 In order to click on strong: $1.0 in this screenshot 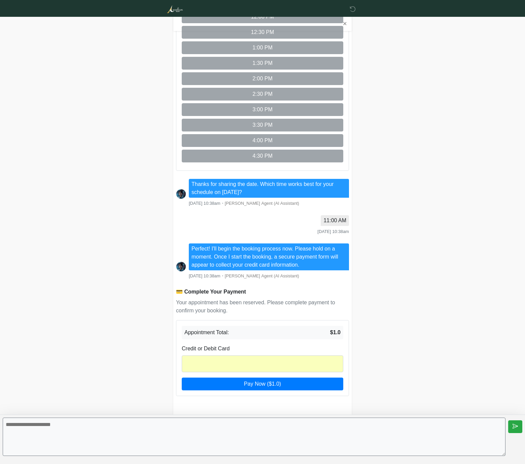, I will do `click(335, 333)`.